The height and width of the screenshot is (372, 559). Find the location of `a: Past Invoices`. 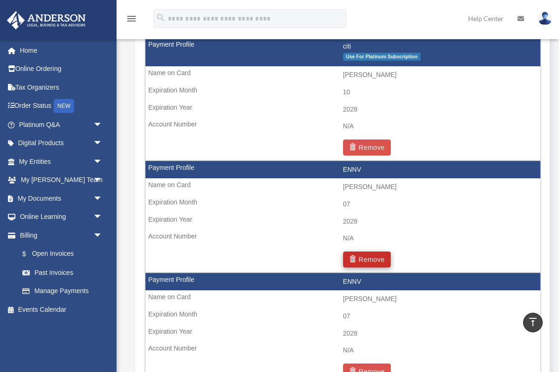

a: Past Invoices is located at coordinates (65, 272).